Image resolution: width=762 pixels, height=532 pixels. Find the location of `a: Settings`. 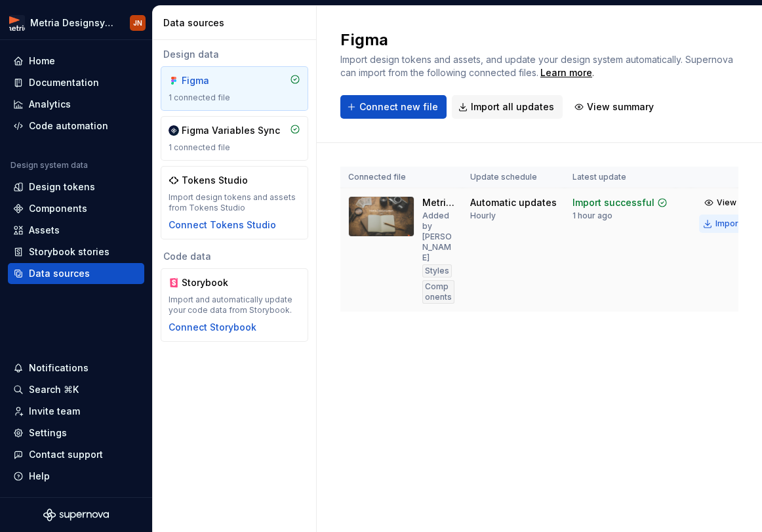

a: Settings is located at coordinates (76, 433).